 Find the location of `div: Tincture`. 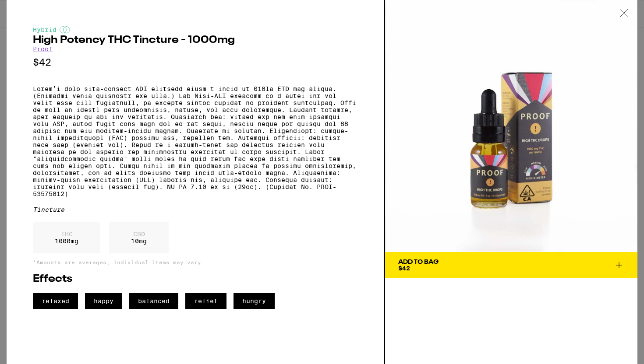

div: Tincture is located at coordinates (196, 210).